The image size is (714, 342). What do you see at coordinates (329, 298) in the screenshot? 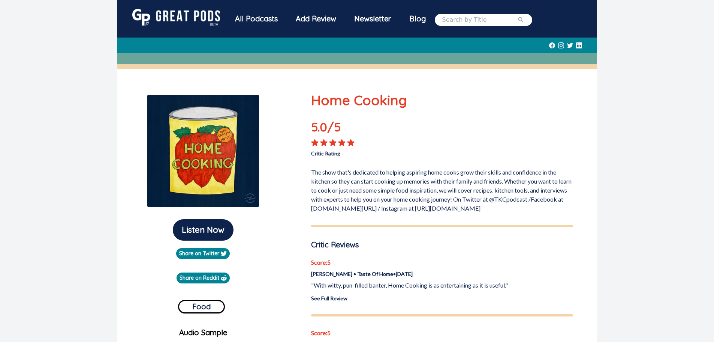
I see `a: See Full Review` at bounding box center [329, 298].